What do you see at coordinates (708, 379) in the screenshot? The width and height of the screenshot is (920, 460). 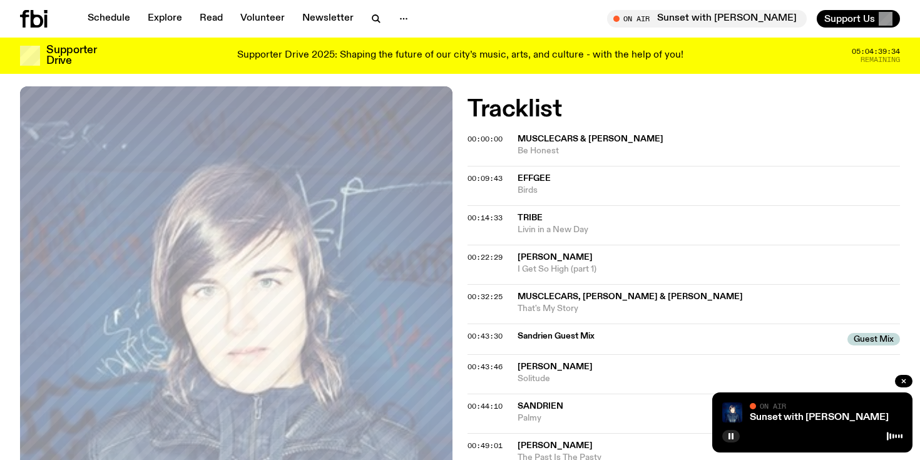 I see `span: Solitude` at bounding box center [708, 379].